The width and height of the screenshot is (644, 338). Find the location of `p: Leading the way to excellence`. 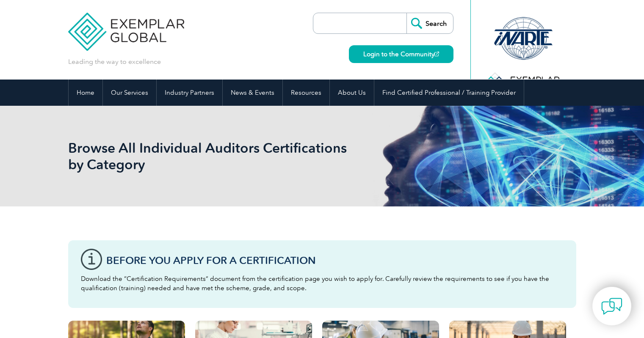

p: Leading the way to excellence is located at coordinates (114, 62).